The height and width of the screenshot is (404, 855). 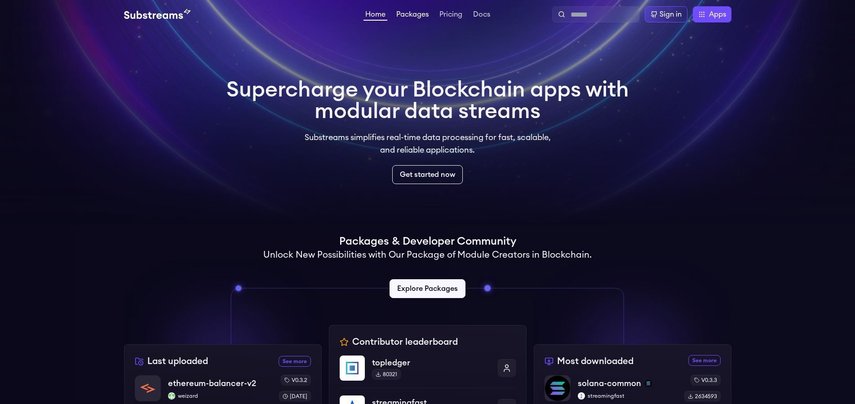 I want to click on div: 2634593, so click(x=702, y=397).